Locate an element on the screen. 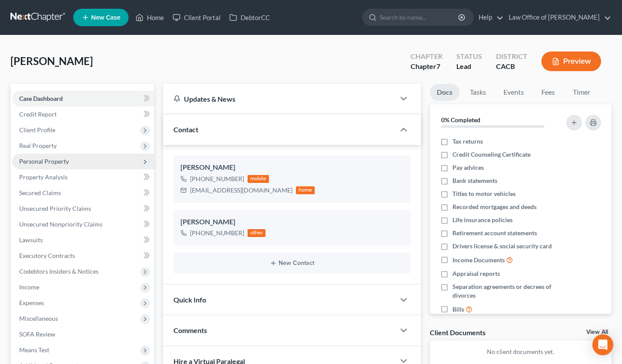 The width and height of the screenshot is (622, 364). a: Events is located at coordinates (513, 92).